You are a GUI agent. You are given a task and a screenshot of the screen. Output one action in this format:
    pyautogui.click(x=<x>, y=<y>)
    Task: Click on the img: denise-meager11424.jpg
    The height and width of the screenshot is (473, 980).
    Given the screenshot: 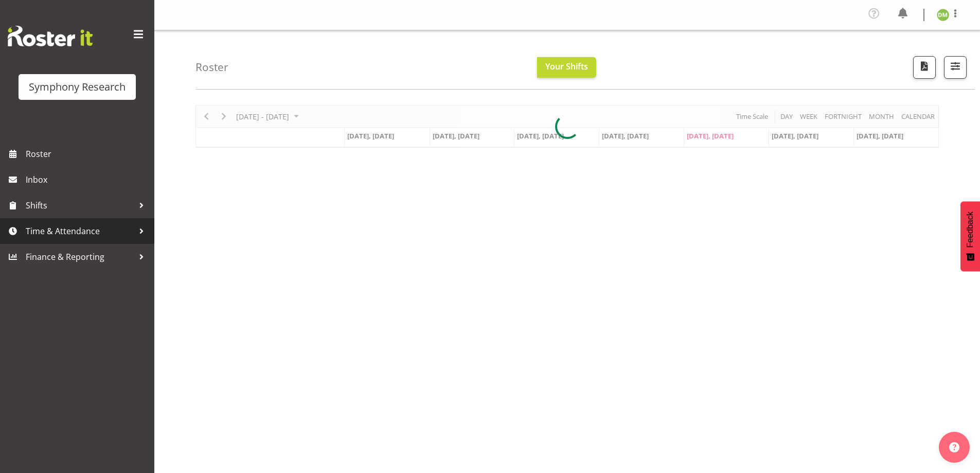 What is the action you would take?
    pyautogui.click(x=943, y=15)
    